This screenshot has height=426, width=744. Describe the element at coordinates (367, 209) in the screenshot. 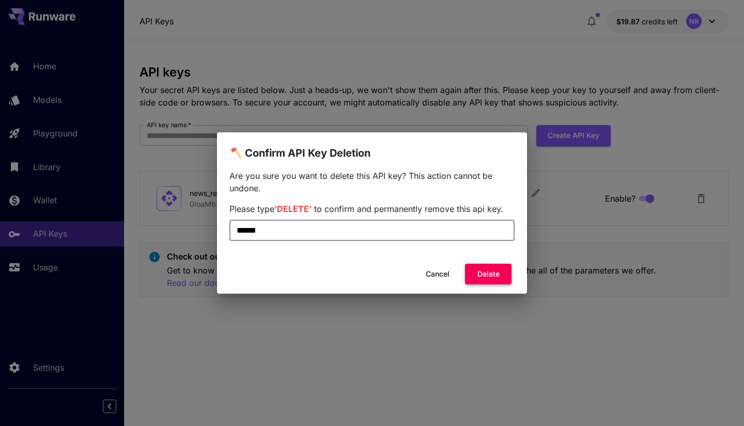

I see `span: Please type to confirm and permanently remove this api key.` at that location.